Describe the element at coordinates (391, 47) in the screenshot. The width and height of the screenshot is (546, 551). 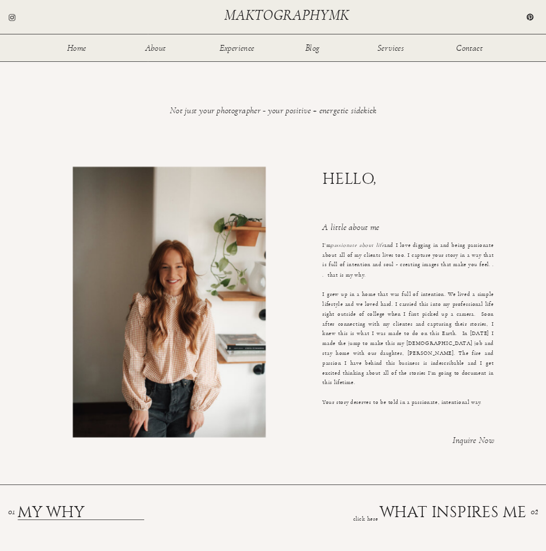
I see `a: Services` at that location.